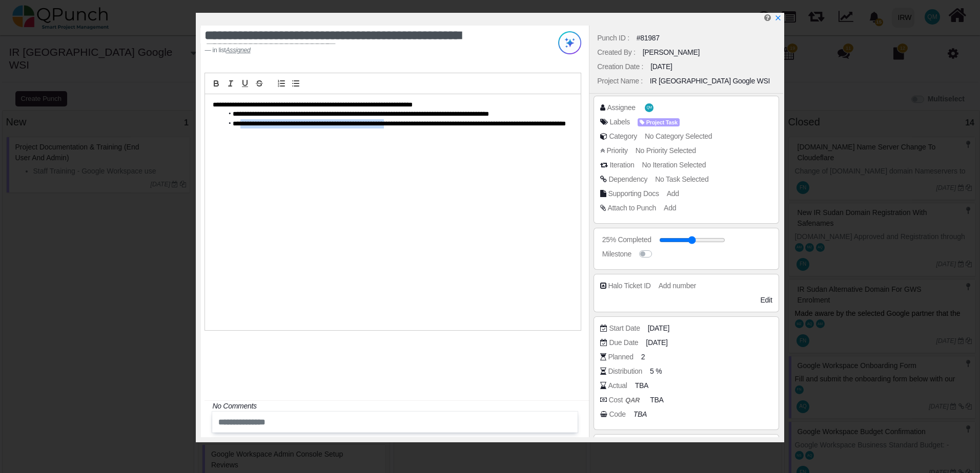 The image size is (980, 473). What do you see at coordinates (625, 400) in the screenshot?
I see `div: Cost` at bounding box center [625, 400].